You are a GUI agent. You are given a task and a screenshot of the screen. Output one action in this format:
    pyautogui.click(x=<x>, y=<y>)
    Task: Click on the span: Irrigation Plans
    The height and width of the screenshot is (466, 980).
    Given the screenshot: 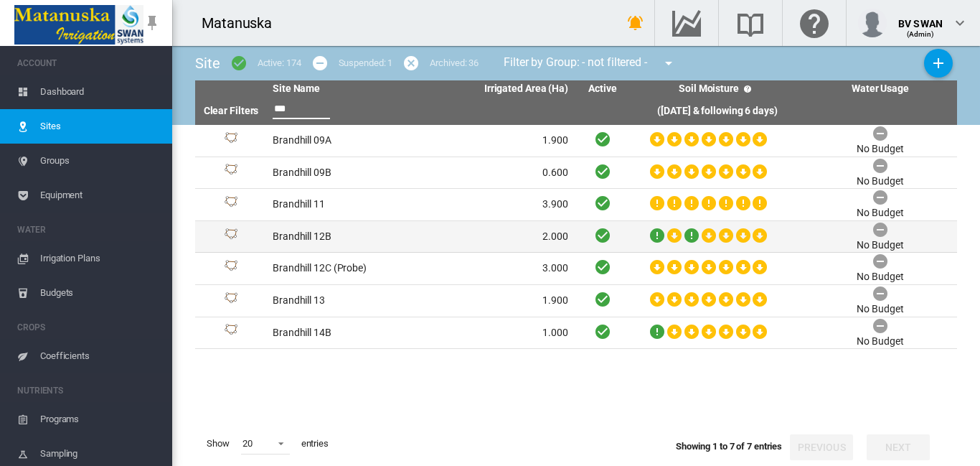 What is the action you would take?
    pyautogui.click(x=100, y=259)
    